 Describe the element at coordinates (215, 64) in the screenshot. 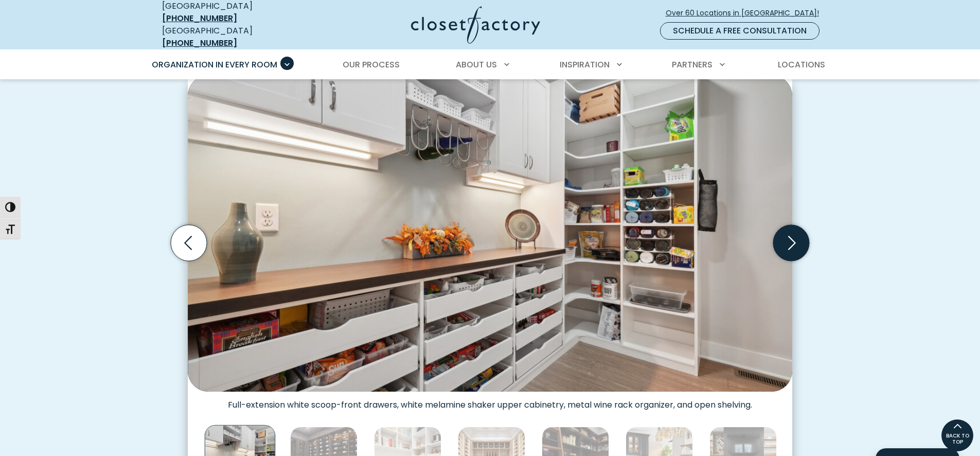

I see `span: Organization in Every Room` at that location.